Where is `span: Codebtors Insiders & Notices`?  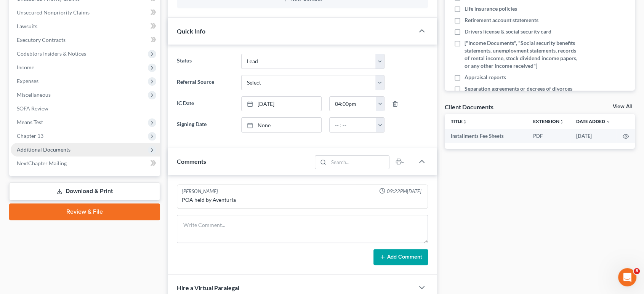 span: Codebtors Insiders & Notices is located at coordinates (52, 54).